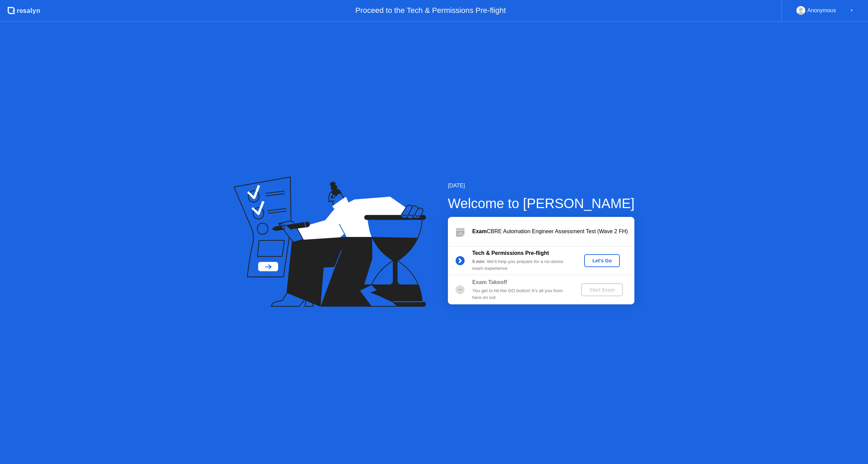  I want to click on div: CBRE Automation Engineer Assessment Test (Wave 2 FH), so click(553, 232).